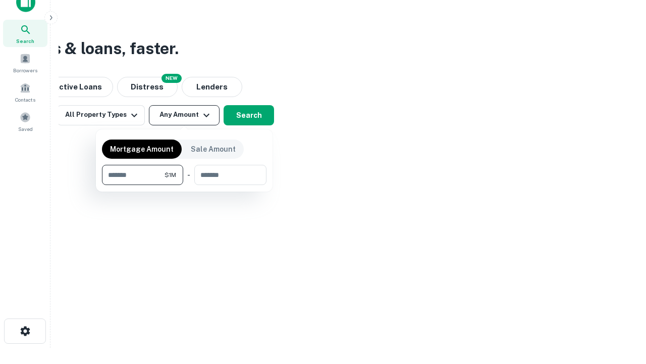  I want to click on p: Mortgage Amount, so click(142, 149).